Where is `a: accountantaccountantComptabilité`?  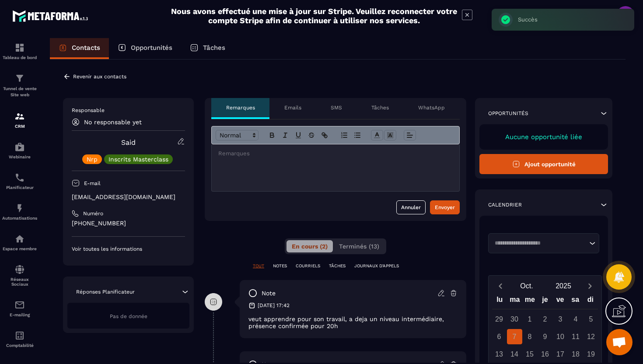
a: accountantaccountantComptabilité is located at coordinates (20, 339).